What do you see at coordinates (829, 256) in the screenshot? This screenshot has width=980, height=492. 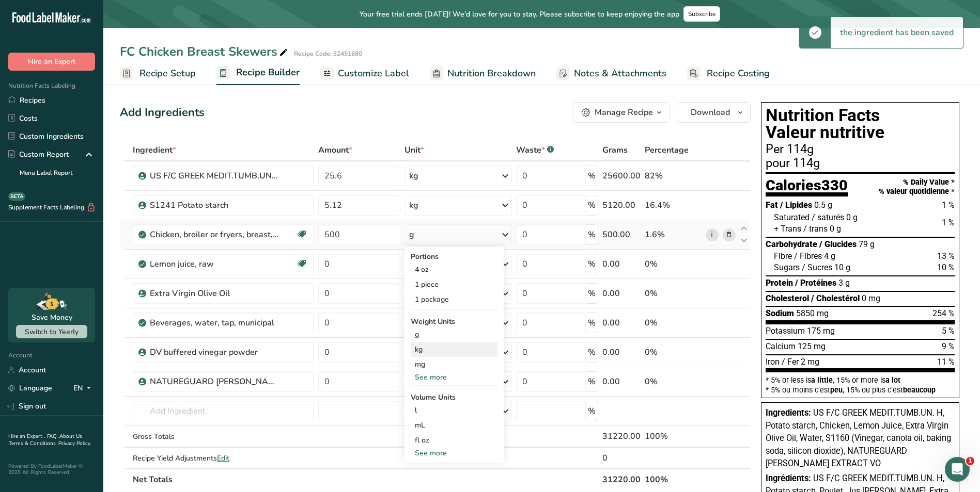 I see `span: 4 g` at bounding box center [829, 256].